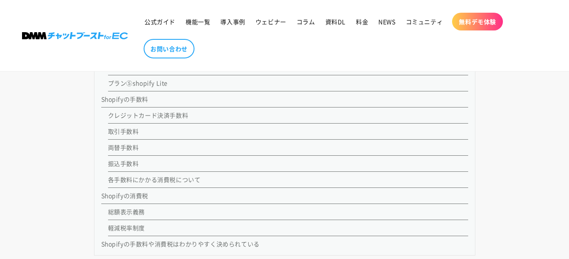  I want to click on span: 公式ガイド, so click(160, 22).